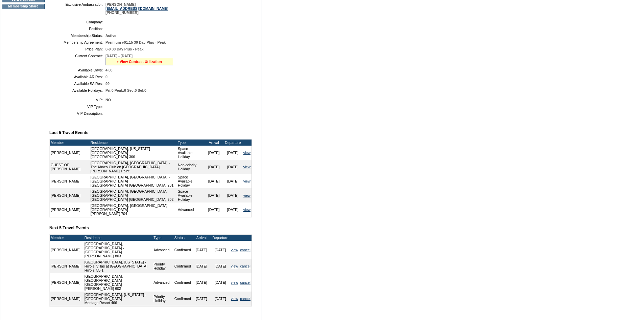 The height and width of the screenshot is (320, 644). Describe the element at coordinates (69, 133) in the screenshot. I see `b: Last 5 Travel Events` at that location.